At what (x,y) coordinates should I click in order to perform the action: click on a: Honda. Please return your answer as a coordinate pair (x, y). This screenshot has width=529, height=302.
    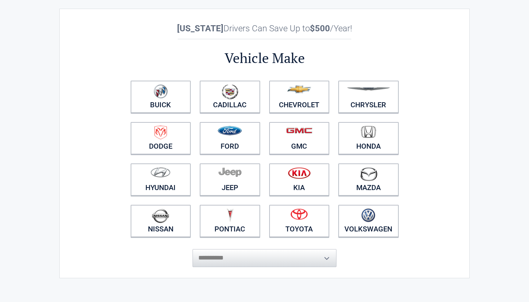
    Looking at the image, I should click on (368, 138).